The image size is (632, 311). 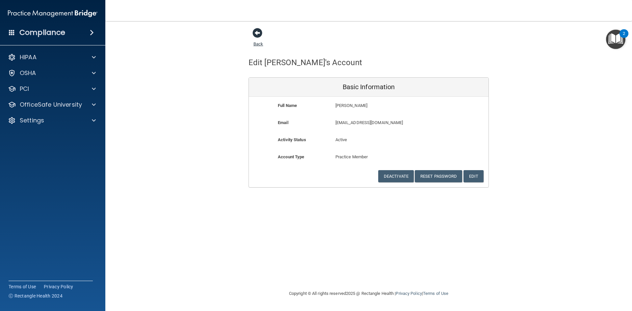 I want to click on a: PCI, so click(x=52, y=89).